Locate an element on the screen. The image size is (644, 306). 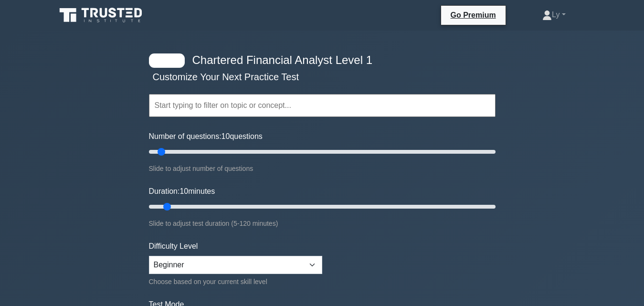
a: Ly is located at coordinates (554, 15).